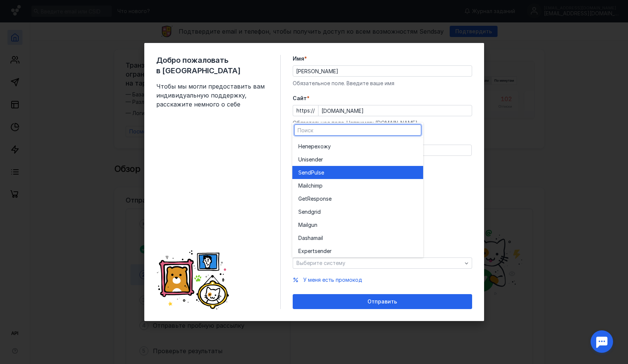 Image resolution: width=628 pixels, height=364 pixels. I want to click on button: Expertsender, so click(358, 251).